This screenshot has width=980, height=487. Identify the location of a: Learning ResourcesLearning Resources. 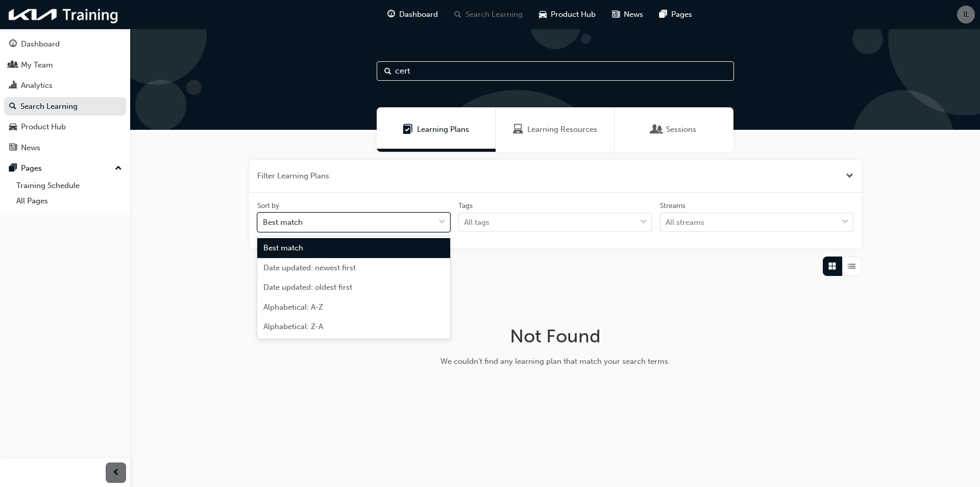
(555, 129).